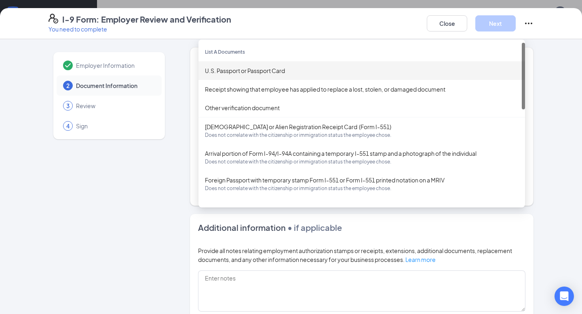 The width and height of the screenshot is (582, 314). I want to click on span: Review, so click(115, 106).